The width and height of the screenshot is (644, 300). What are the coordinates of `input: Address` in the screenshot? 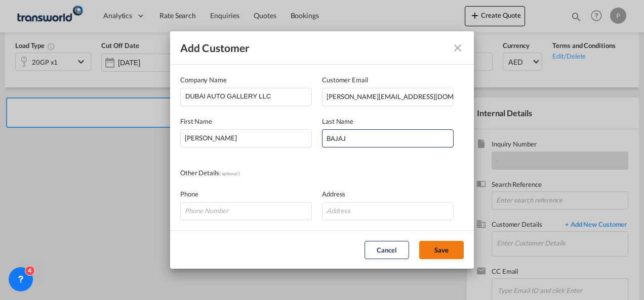 It's located at (388, 211).